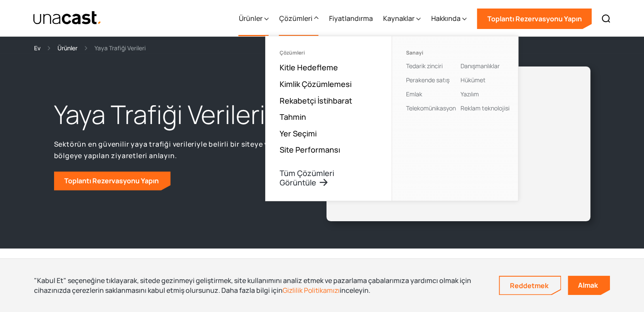 This screenshot has width=644, height=312. I want to click on a: Fiyatlandırma, so click(350, 19).